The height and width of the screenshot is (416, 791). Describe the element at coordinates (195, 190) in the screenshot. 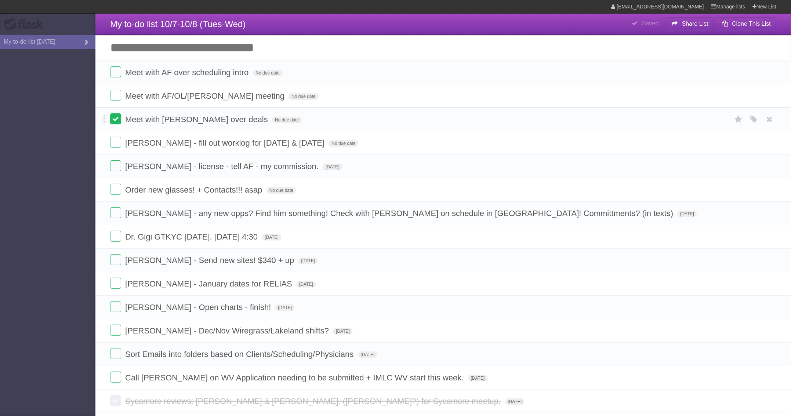

I see `span: Order new glasses! + Contacts!!! asap` at that location.